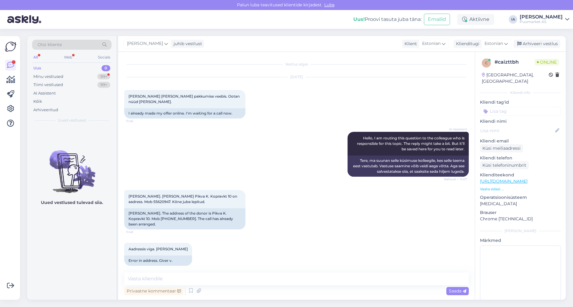 The image size is (573, 307). Describe the element at coordinates (48, 85) in the screenshot. I see `div: Tiimi vestlused` at that location.